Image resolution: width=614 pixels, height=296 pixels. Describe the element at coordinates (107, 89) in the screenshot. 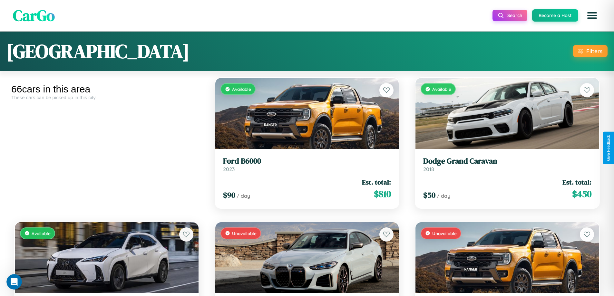

I see `div: 66 cars in this area` at that location.